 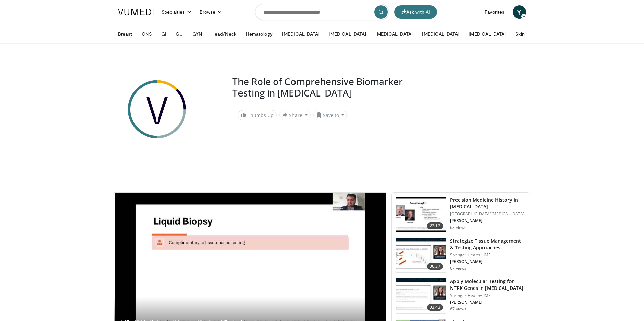 I want to click on button: GYN, so click(x=197, y=34).